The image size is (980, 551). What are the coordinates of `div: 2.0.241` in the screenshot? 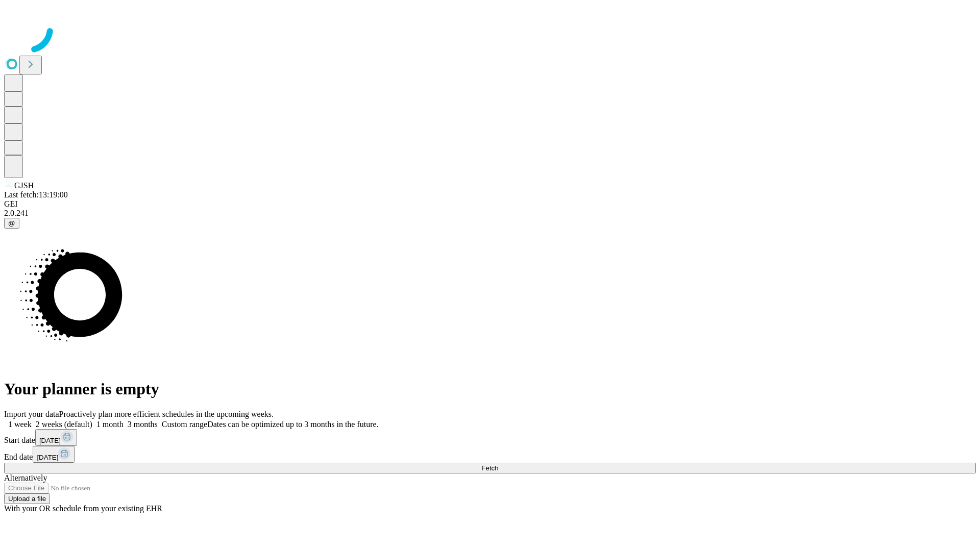 It's located at (490, 213).